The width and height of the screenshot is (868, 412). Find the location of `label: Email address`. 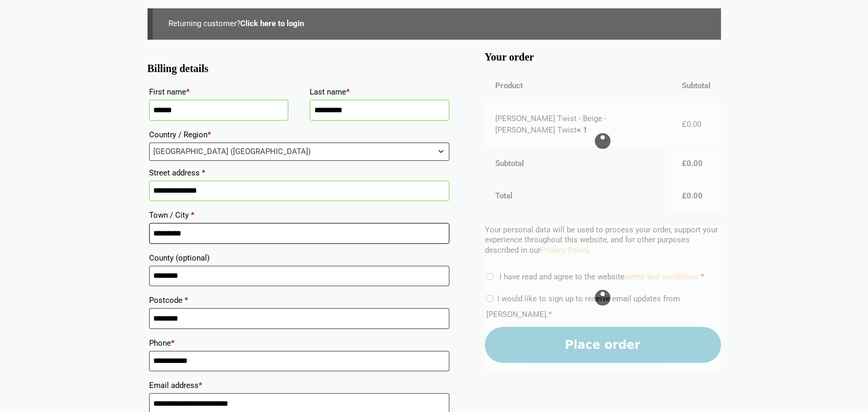

label: Email address is located at coordinates (300, 385).